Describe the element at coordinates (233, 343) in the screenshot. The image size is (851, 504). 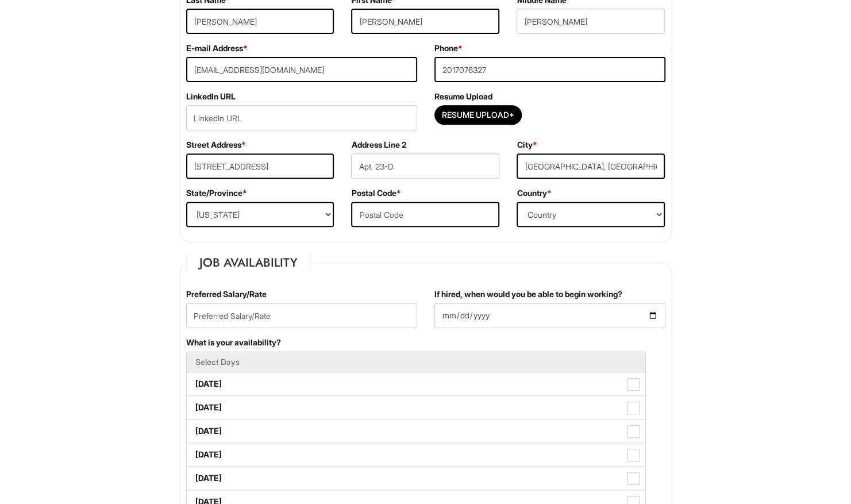
I see `label: What is your availability?` at that location.